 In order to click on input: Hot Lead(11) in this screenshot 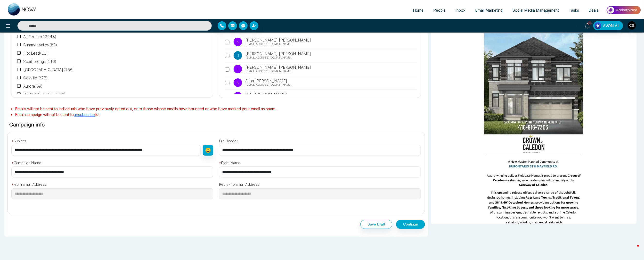, I will do `click(20, 53)`.